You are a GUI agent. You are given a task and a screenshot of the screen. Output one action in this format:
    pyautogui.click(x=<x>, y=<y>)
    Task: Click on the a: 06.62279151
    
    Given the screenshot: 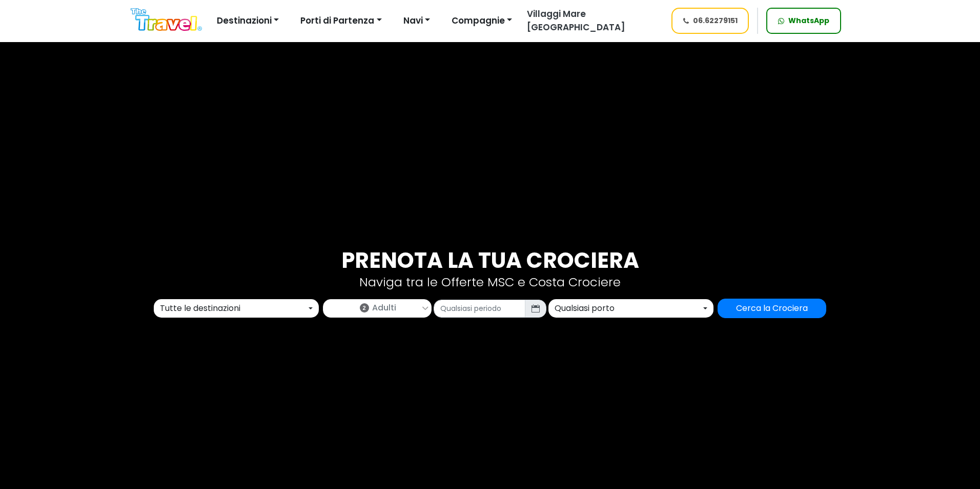 What is the action you would take?
    pyautogui.click(x=711, y=20)
    